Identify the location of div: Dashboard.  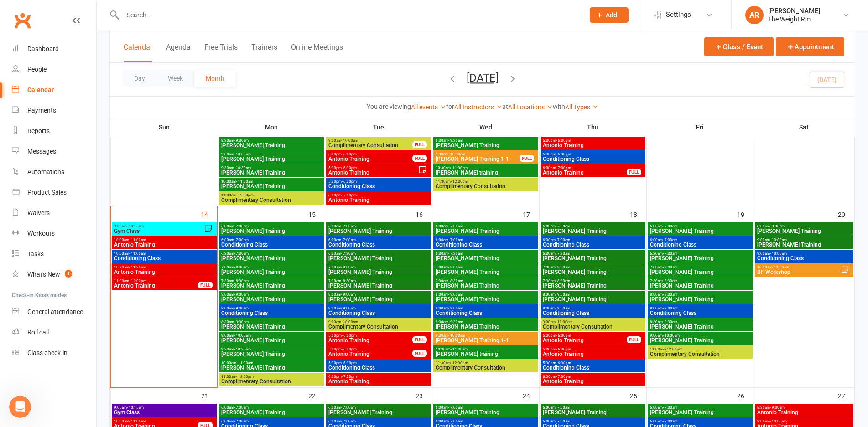
(43, 49).